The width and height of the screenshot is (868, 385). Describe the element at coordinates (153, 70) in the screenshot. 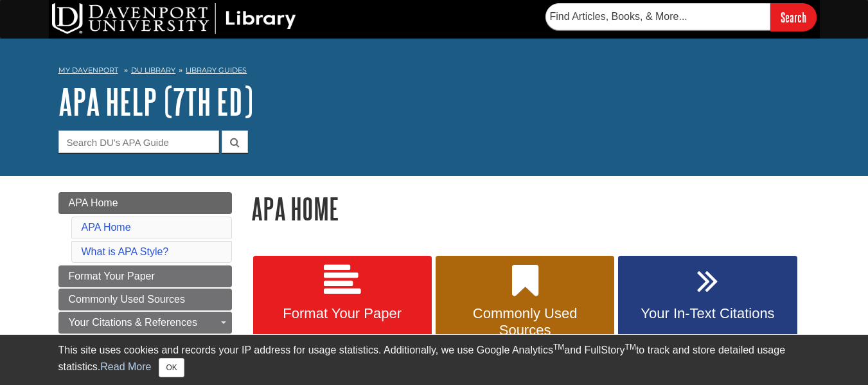

I see `a: DU Library` at that location.